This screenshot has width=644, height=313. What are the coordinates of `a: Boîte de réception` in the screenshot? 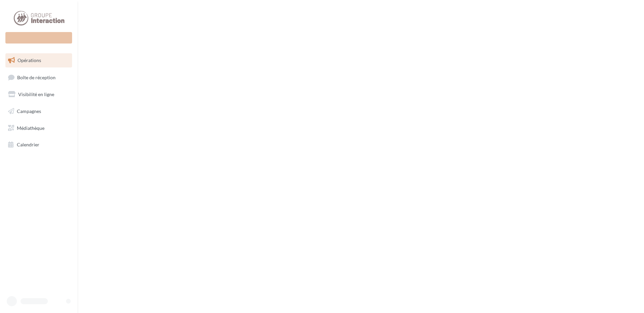 It's located at (39, 77).